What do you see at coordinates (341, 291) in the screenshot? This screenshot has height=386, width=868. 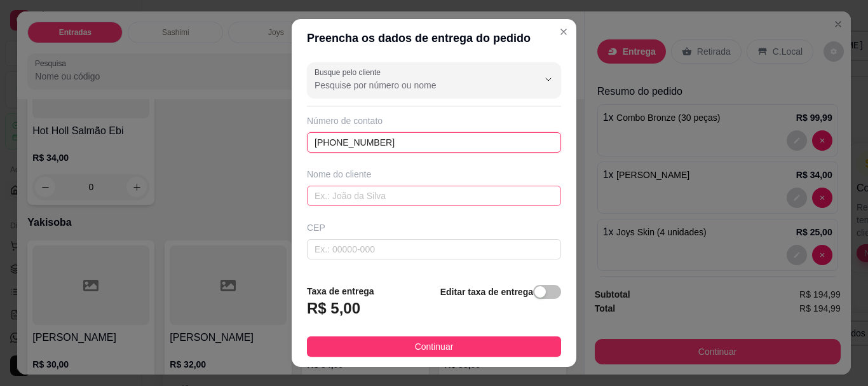 I see `strong: Taxa de entrega` at bounding box center [341, 291].